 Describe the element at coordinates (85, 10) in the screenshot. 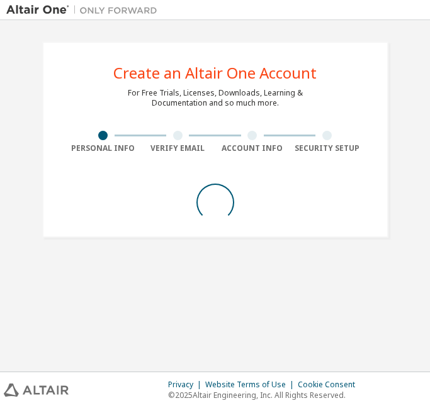

I see `img: Altair One` at that location.